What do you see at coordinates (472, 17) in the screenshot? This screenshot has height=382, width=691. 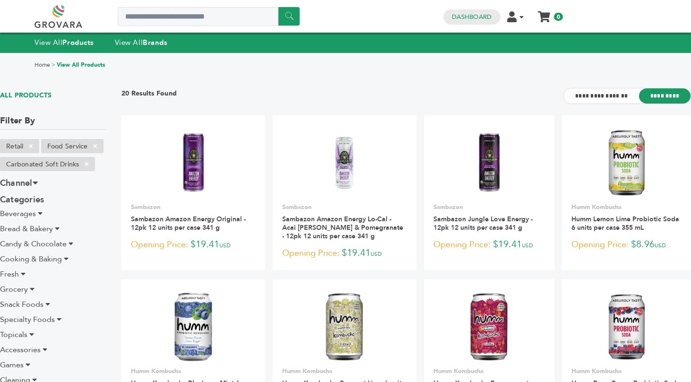 I see `a: Dashboard` at bounding box center [472, 17].